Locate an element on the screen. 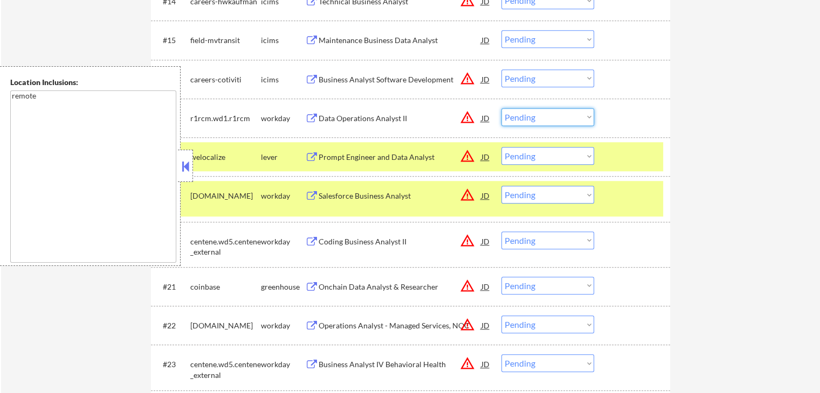 The image size is (820, 393). div: Data Operations Analyst II is located at coordinates (400, 119).